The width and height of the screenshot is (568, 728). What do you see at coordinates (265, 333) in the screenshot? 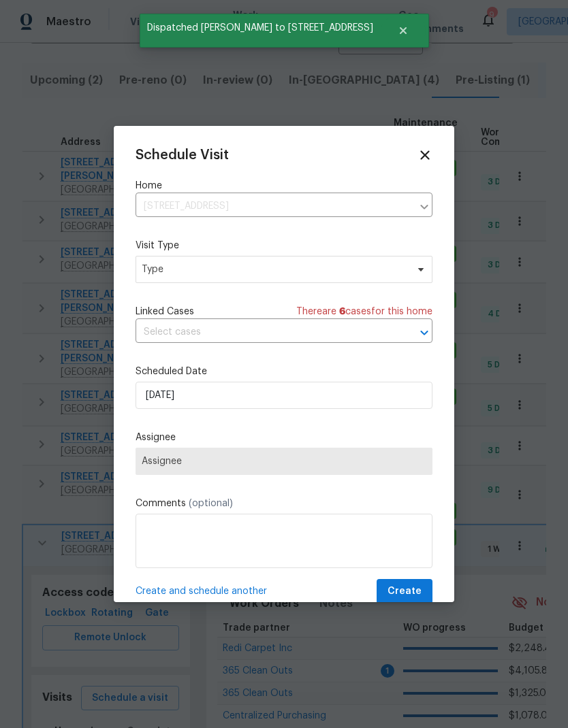
I see `input: Select cases` at bounding box center [265, 333].